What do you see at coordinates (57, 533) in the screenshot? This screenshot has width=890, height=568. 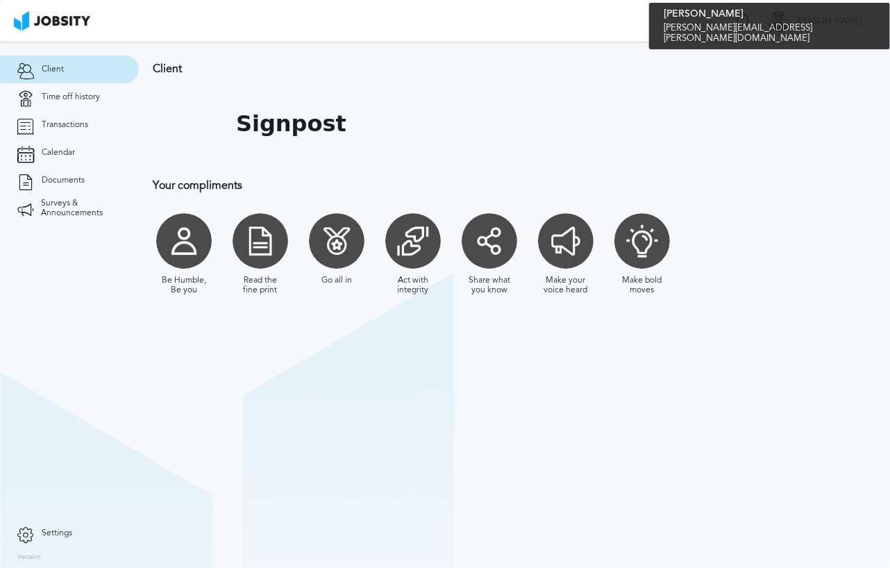 I see `span: Settings` at bounding box center [57, 533].